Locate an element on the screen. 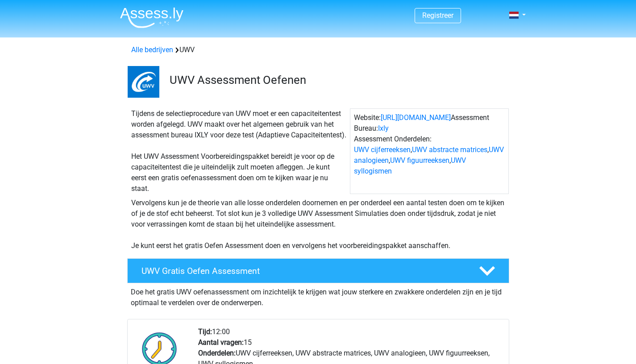 The height and width of the screenshot is (364, 636). a: UWV figuurreeksen is located at coordinates (419, 160).